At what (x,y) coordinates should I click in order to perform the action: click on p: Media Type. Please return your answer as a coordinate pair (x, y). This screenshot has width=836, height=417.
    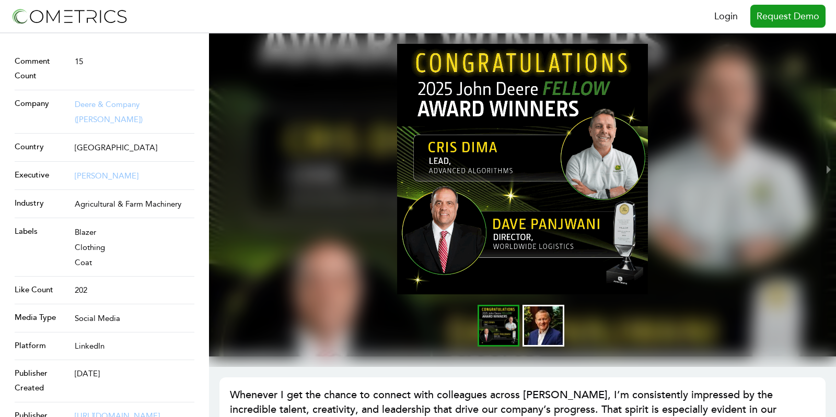
    Looking at the image, I should click on (42, 318).